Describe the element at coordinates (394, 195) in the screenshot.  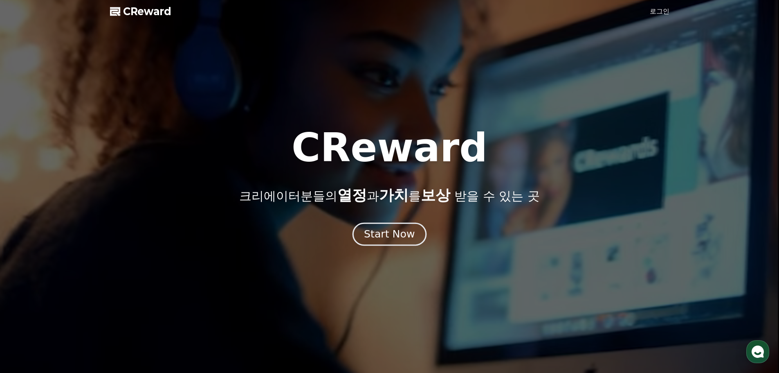
I see `span: 가치` at that location.